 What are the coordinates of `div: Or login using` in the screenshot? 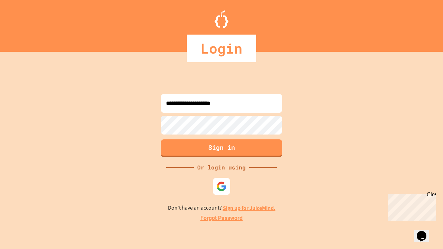 It's located at (221, 167).